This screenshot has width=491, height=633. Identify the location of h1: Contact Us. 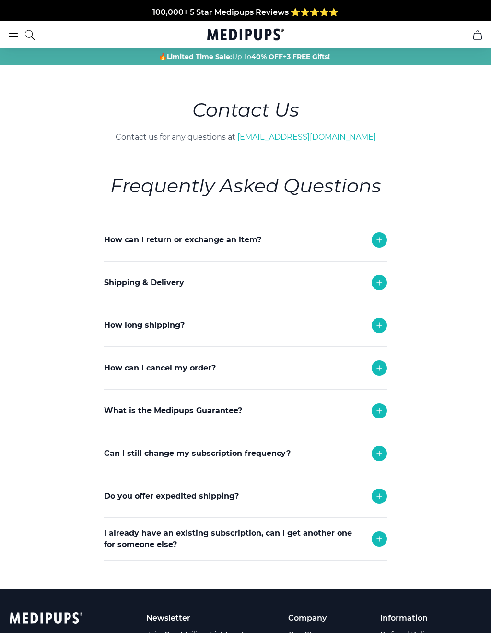
(246, 110).